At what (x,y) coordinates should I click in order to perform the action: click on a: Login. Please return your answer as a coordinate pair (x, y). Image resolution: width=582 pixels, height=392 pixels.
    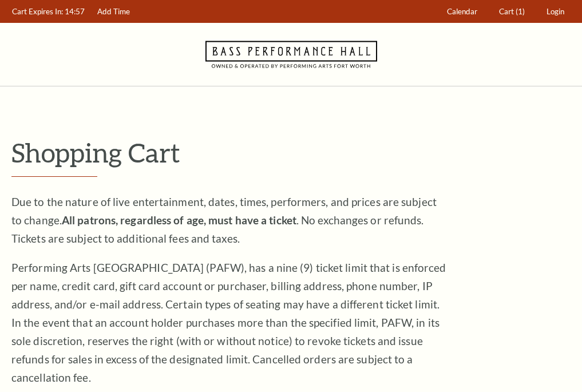
    Looking at the image, I should click on (556, 11).